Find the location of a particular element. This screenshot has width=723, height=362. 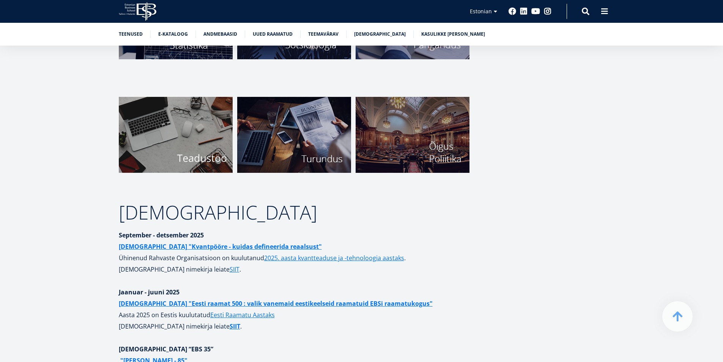

a: Facebook is located at coordinates (512, 11).